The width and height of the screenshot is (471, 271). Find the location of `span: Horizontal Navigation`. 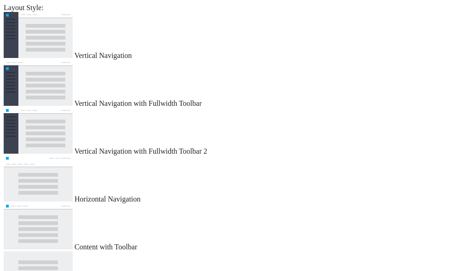

span: Horizontal Navigation is located at coordinates (108, 199).